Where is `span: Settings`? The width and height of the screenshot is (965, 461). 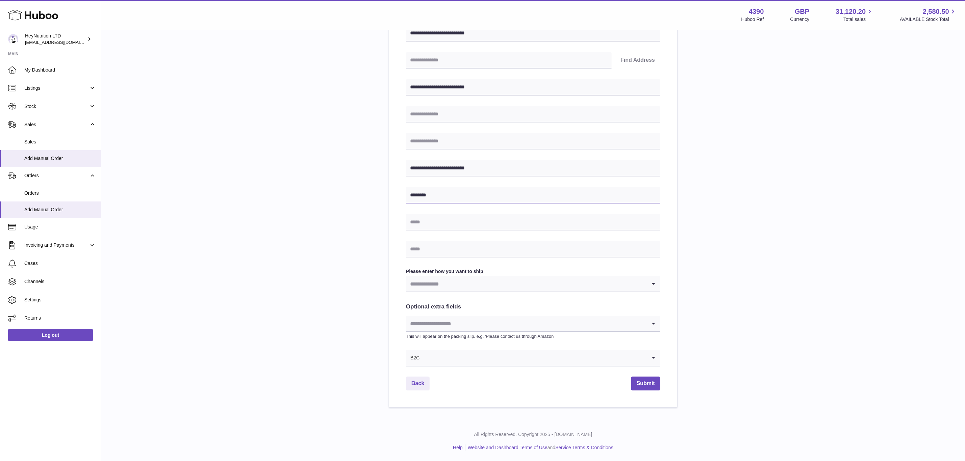 span: Settings is located at coordinates (60, 300).